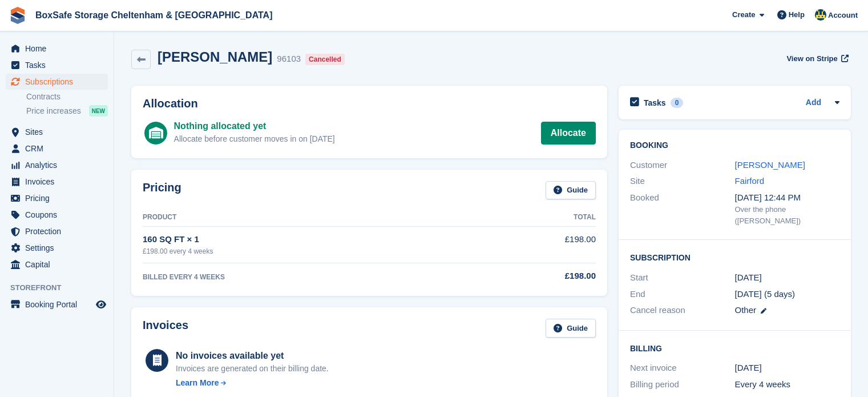 Image resolution: width=868 pixels, height=397 pixels. Describe the element at coordinates (18, 15) in the screenshot. I see `img: stora-icon-8386f47178a22dfd0bd8f6a31ec36ba5ce8667c1dd55bd0f319d3a0aa187defe.svg` at that location.